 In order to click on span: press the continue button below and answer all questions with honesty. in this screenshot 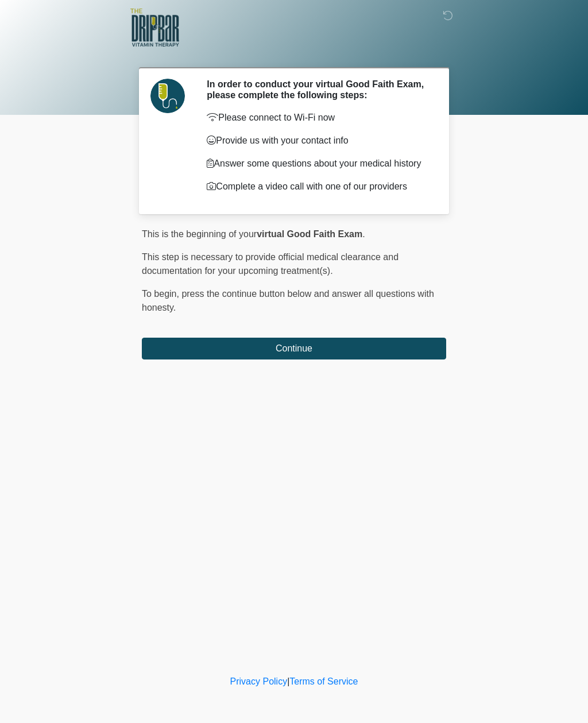, I will do `click(288, 300)`.